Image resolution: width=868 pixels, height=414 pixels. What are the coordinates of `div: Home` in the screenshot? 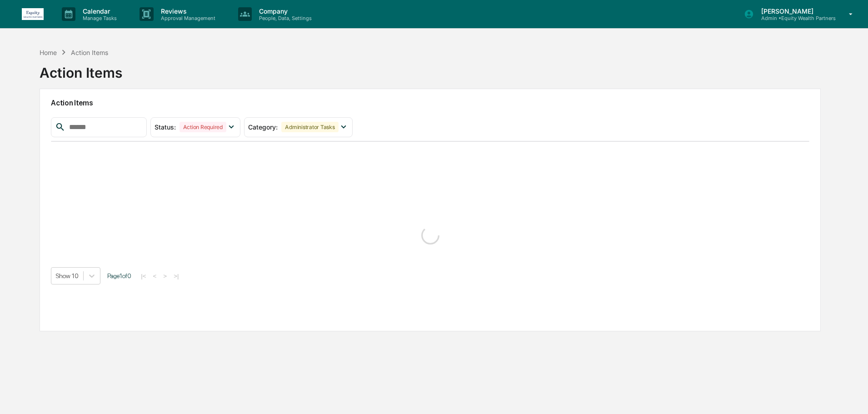 It's located at (48, 52).